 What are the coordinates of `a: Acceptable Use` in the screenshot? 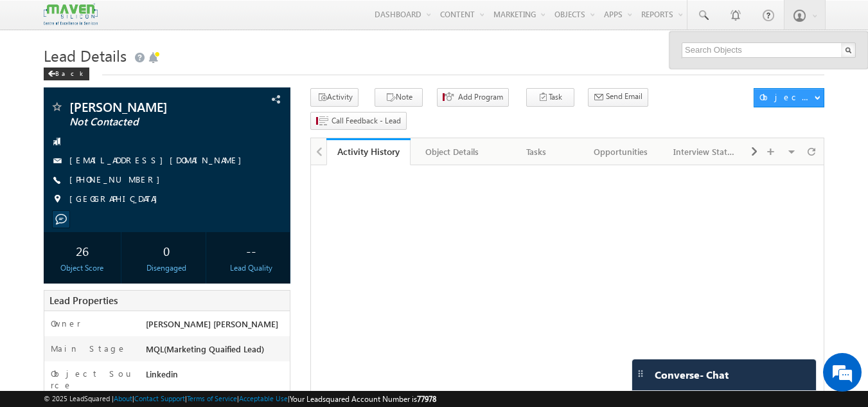 It's located at (264, 398).